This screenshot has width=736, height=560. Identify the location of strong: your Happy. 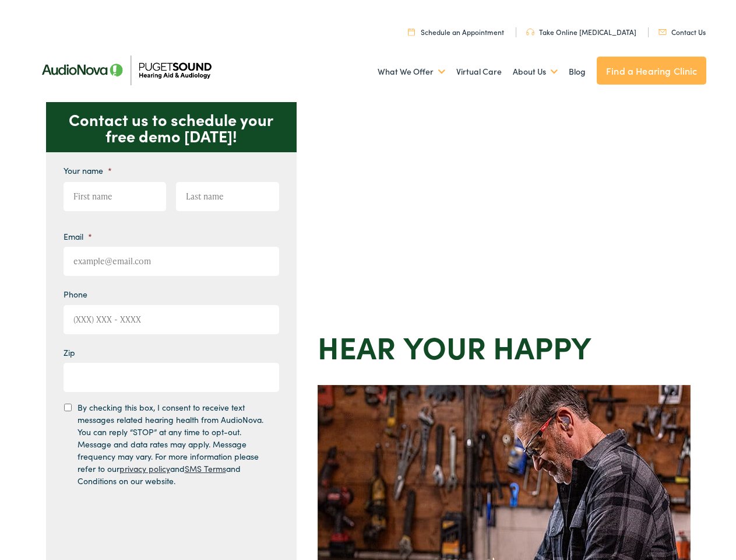
(498, 345).